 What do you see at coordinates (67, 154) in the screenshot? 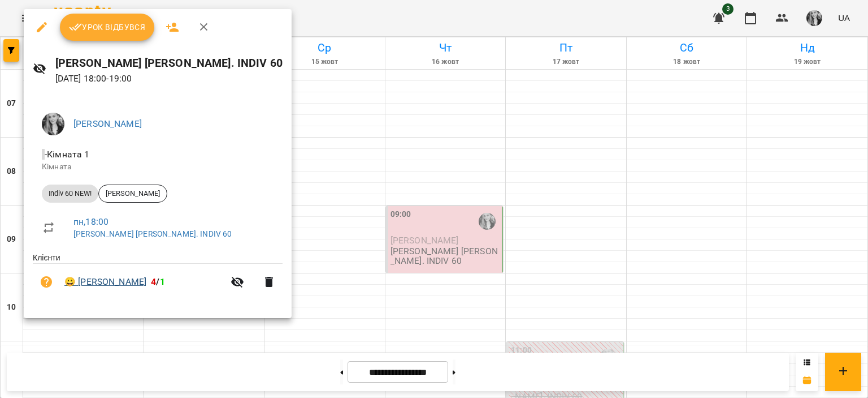
I see `span: - Кімната 1` at bounding box center [67, 154].